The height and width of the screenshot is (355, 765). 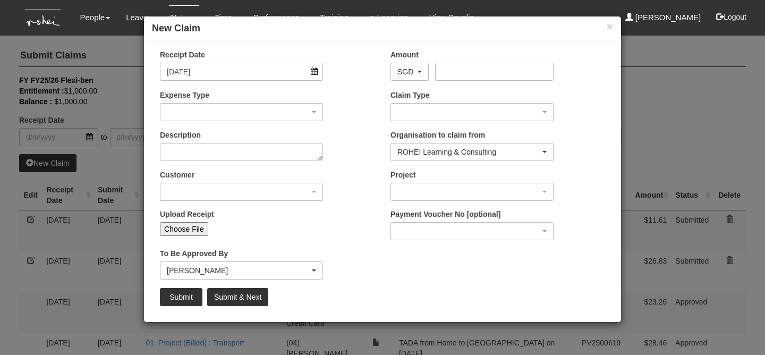 What do you see at coordinates (410, 72) in the screenshot?
I see `button: SGD` at bounding box center [410, 72].